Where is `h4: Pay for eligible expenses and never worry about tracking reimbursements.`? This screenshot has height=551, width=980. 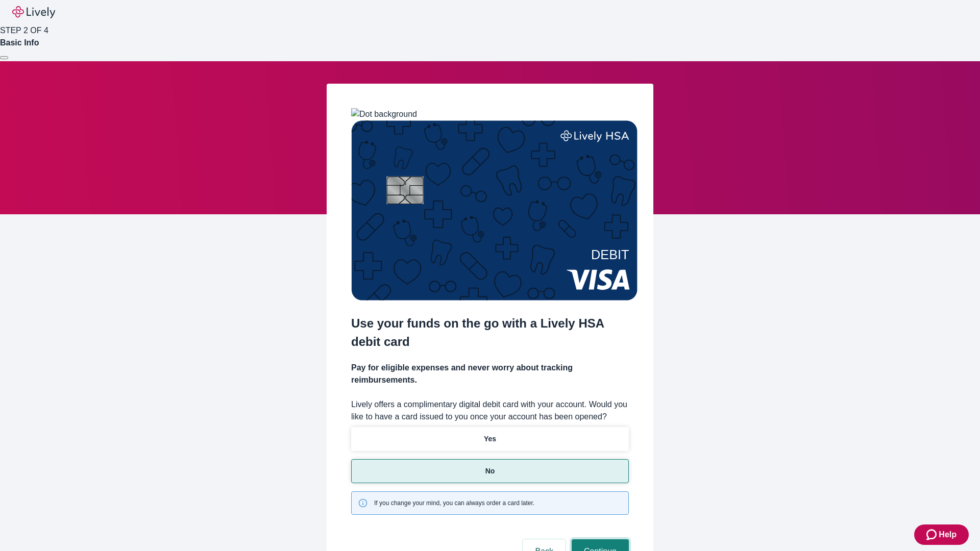
h4: Pay for eligible expenses and never worry about tracking reimbursements. is located at coordinates (490, 374).